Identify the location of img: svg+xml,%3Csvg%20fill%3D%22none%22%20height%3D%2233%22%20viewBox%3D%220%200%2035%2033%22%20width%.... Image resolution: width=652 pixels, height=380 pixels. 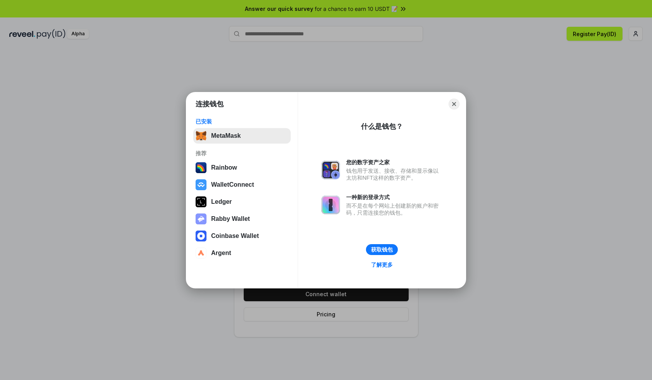
(201, 136).